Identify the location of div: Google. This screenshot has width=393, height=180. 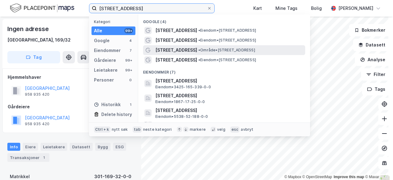
(102, 41).